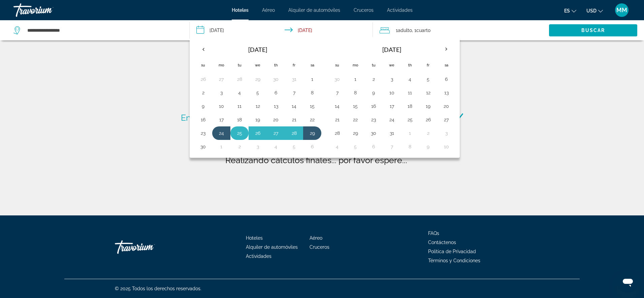 Image resolution: width=644 pixels, height=298 pixels. What do you see at coordinates (276, 106) in the screenshot?
I see `button: Day 13` at bounding box center [276, 106].